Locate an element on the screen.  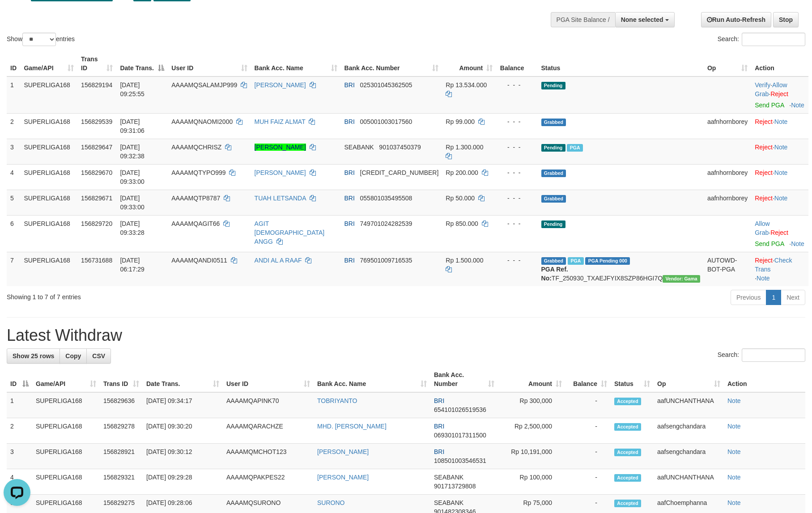
th: Game/API: activate to sort column ascending is located at coordinates (66, 379).